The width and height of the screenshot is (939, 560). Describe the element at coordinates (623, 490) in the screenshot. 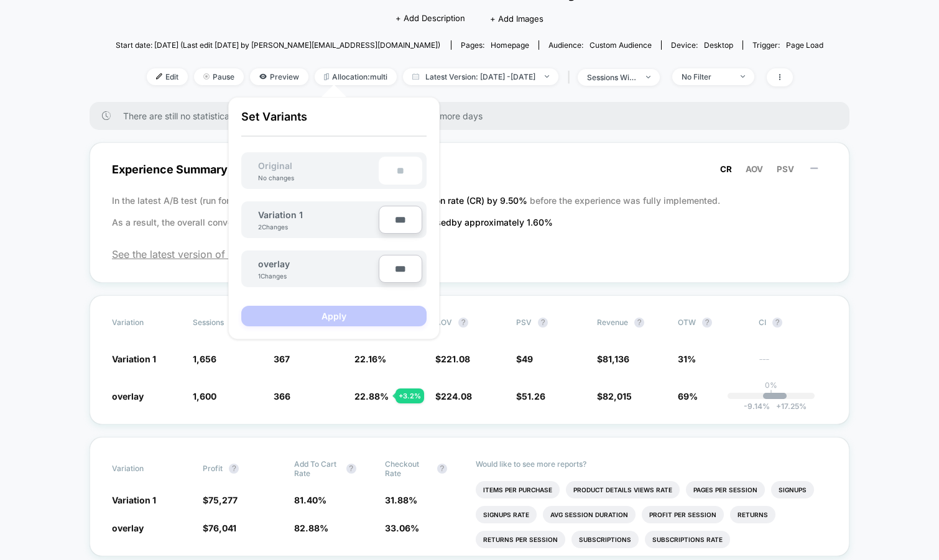

I see `li: Product Details Views Rate` at that location.